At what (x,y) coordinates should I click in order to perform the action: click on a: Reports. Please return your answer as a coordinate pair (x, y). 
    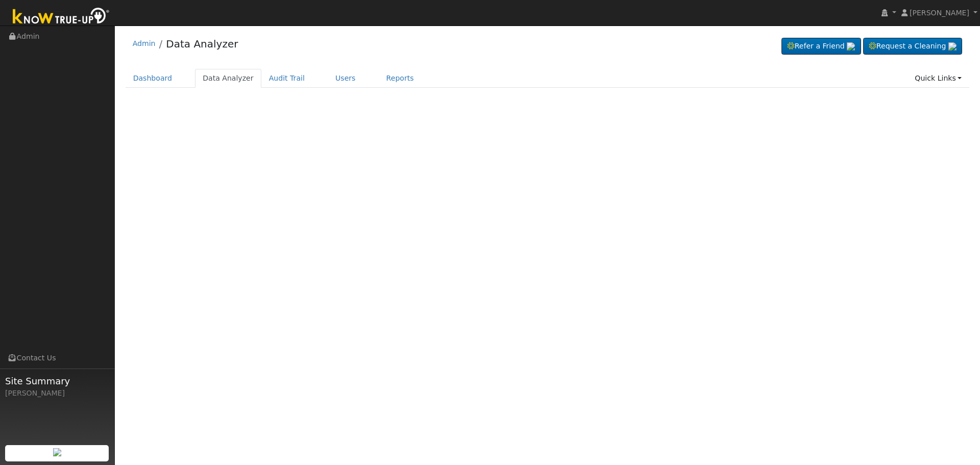
    Looking at the image, I should click on (400, 78).